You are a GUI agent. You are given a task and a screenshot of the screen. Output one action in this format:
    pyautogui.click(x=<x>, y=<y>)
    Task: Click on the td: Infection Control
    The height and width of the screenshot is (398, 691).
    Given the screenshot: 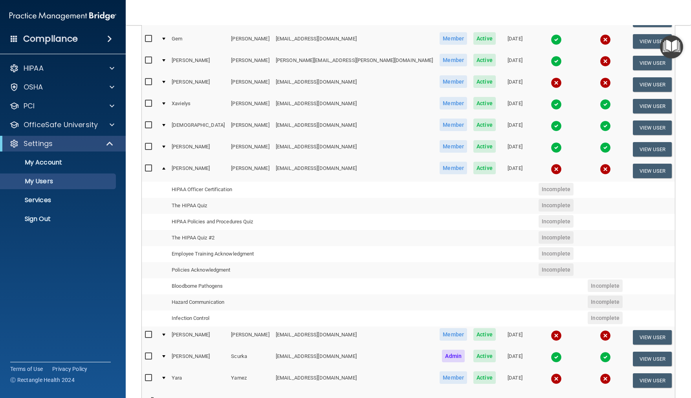 What is the action you would take?
    pyautogui.click(x=220, y=319)
    